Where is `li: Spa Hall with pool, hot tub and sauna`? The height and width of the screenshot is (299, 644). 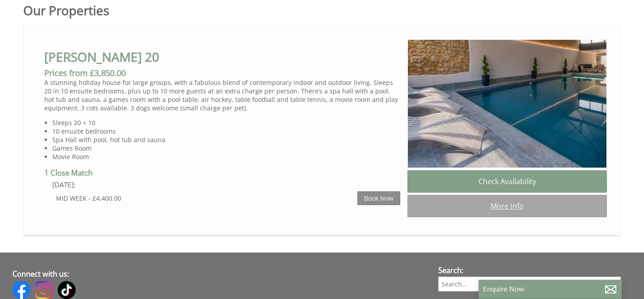 li: Spa Hall with pool, hot tub and sauna is located at coordinates (226, 139).